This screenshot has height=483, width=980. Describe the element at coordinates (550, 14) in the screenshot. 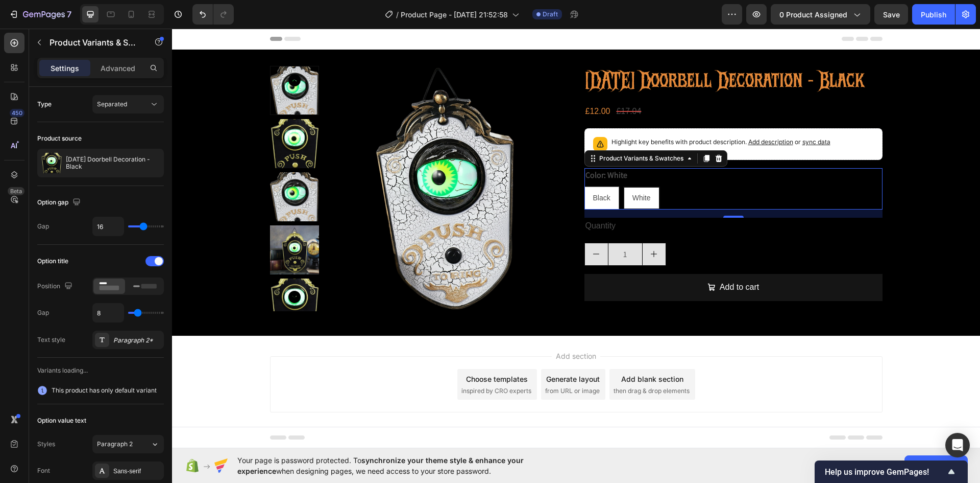

I see `span: Draft` at that location.